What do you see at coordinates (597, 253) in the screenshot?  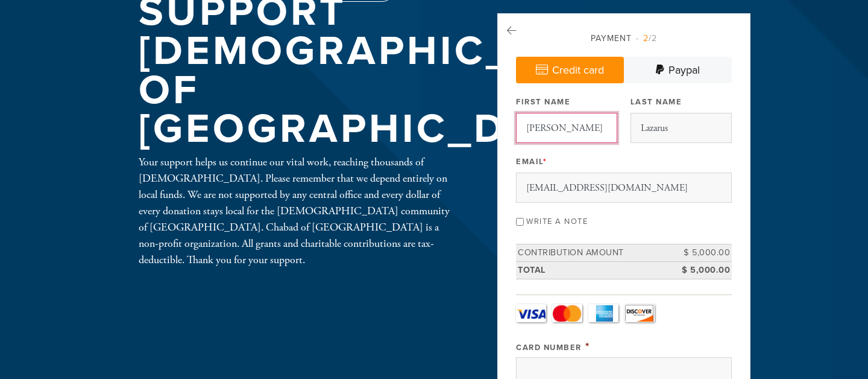 I see `td: Contribution Amount` at bounding box center [597, 253].